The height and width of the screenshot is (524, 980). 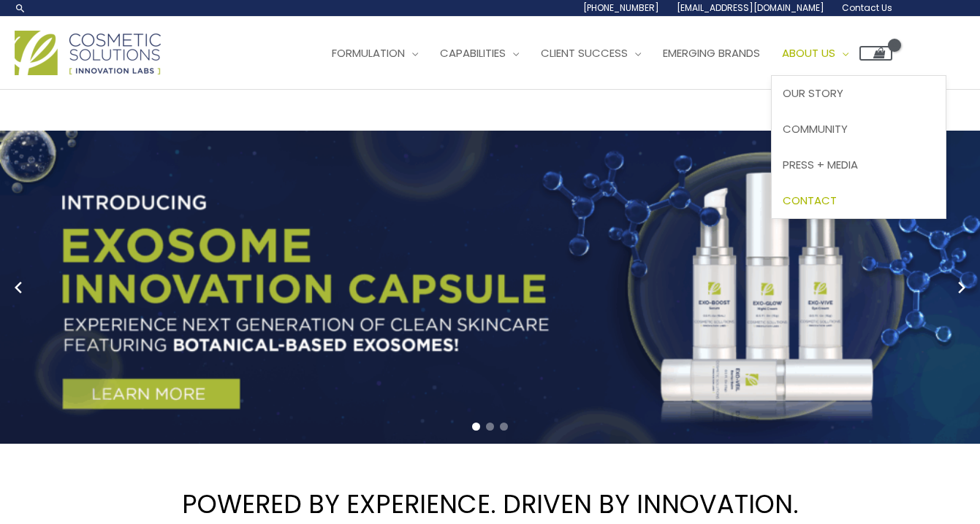 I want to click on span: Go to slide 3, so click(x=503, y=426).